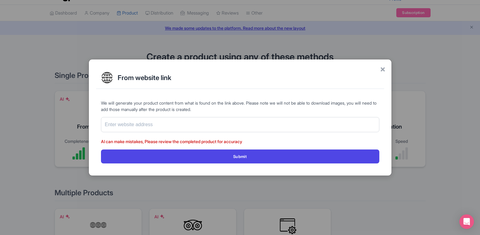 The image size is (480, 235). Describe the element at coordinates (240, 106) in the screenshot. I see `p: We will generate your product content from what is found on the link above. Please note we will n...` at that location.